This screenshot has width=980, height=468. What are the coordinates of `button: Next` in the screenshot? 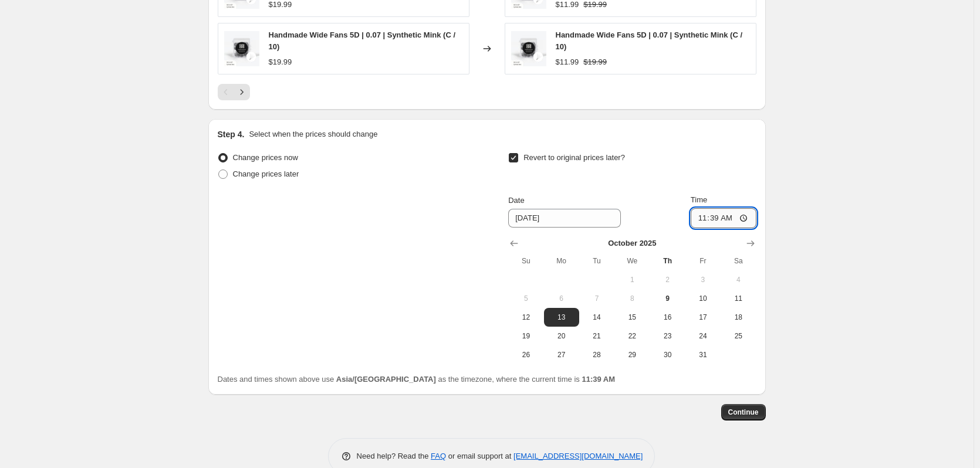 It's located at (242, 92).